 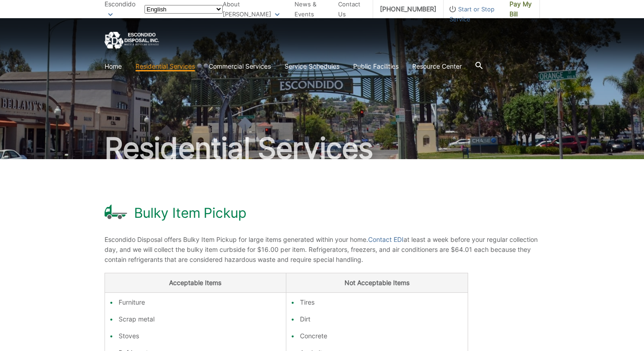 What do you see at coordinates (381, 336) in the screenshot?
I see `li: Concrete` at bounding box center [381, 336].